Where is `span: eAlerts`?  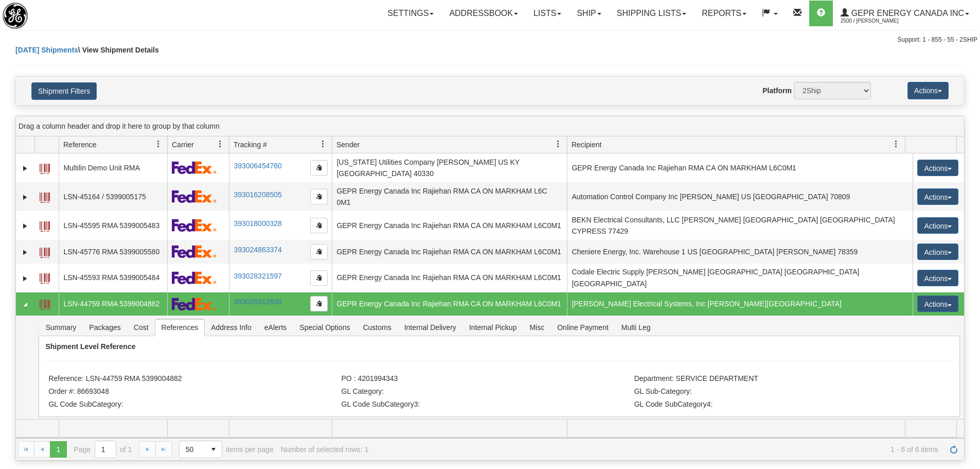 span: eAlerts is located at coordinates (276, 327).